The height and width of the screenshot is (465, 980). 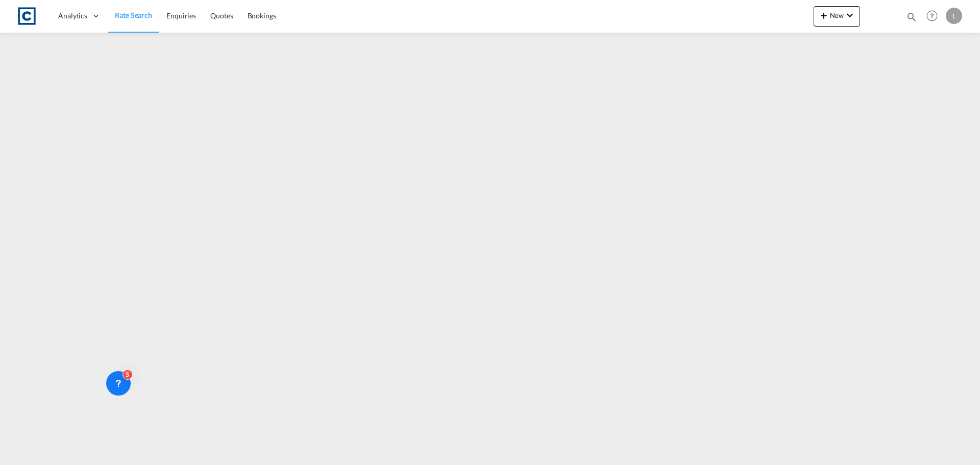 What do you see at coordinates (73, 16) in the screenshot?
I see `span: Analytics` at bounding box center [73, 16].